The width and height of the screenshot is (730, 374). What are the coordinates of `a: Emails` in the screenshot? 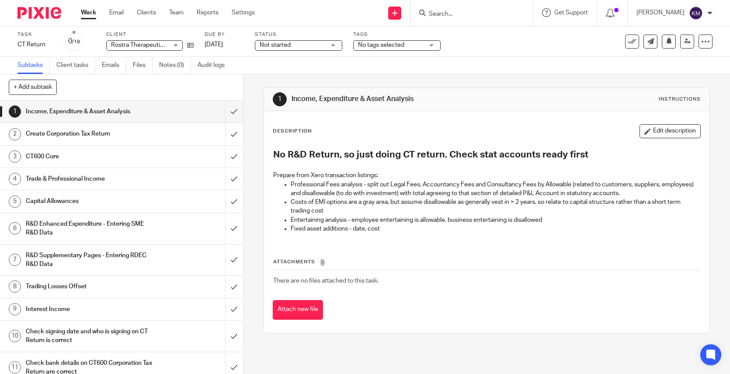 It's located at (114, 65).